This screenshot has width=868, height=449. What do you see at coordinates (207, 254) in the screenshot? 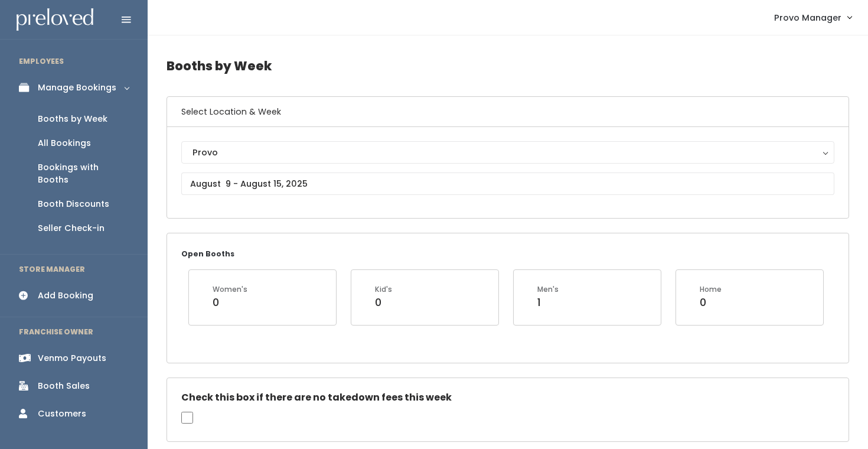
I see `small: Open Booths` at bounding box center [207, 254].